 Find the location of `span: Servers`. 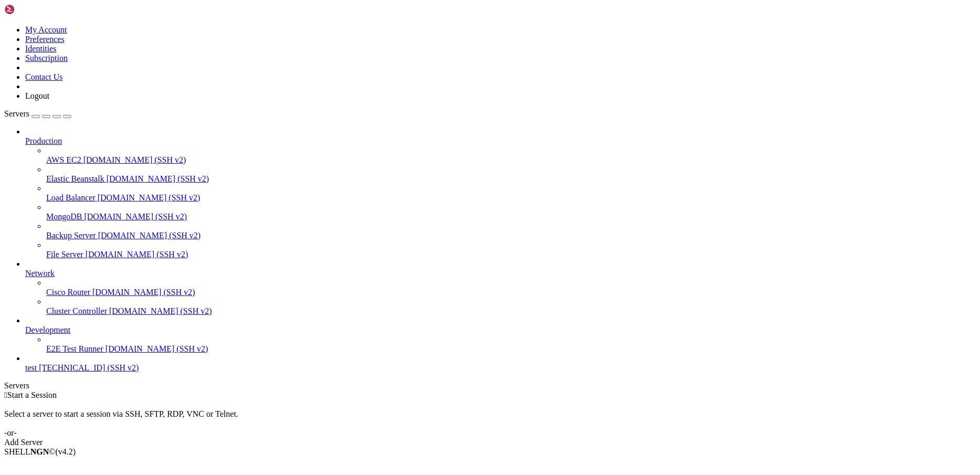

span: Servers is located at coordinates (16, 114).